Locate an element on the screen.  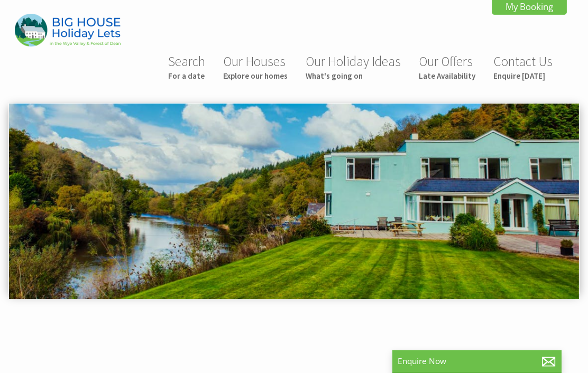
a: Our HousesExplore our homes is located at coordinates (255, 66).